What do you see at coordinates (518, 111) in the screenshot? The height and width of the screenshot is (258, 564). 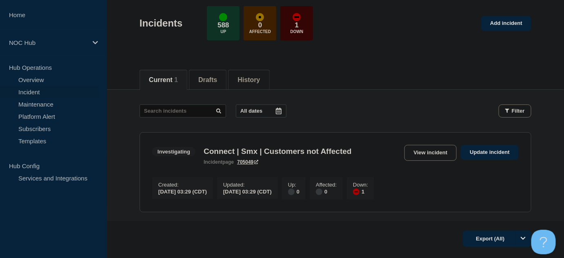 I see `span: Filter` at bounding box center [518, 111].